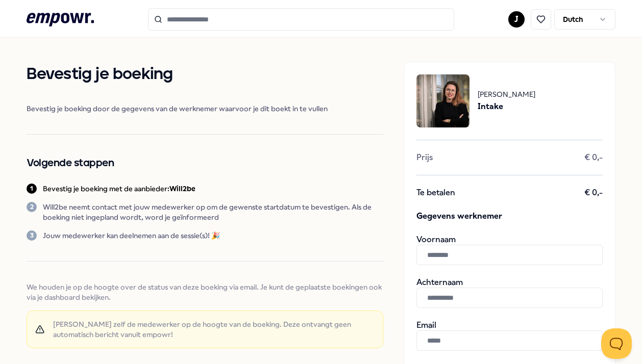  What do you see at coordinates (182, 189) in the screenshot?
I see `b: Will2be` at bounding box center [182, 189].